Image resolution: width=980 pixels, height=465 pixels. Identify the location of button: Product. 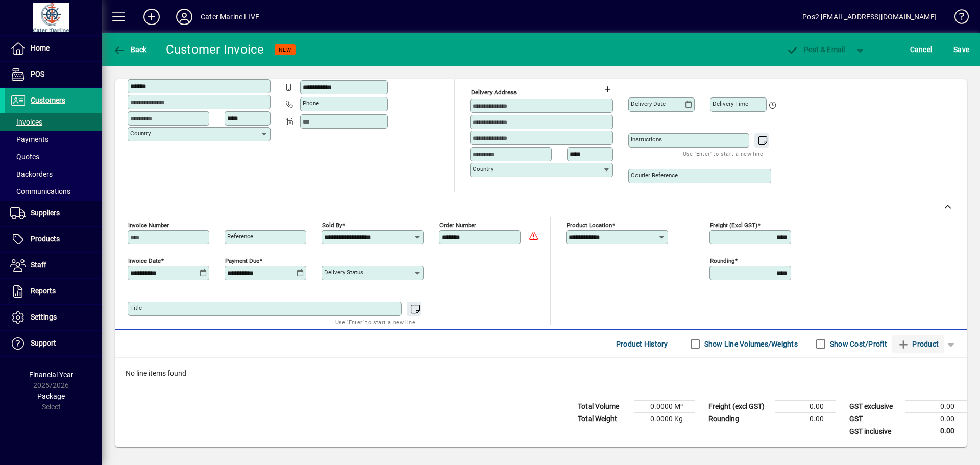
(918, 344).